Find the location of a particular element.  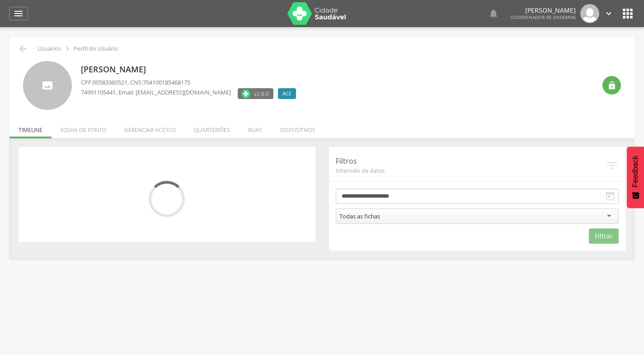

span: 704100185468175 is located at coordinates (166, 82).